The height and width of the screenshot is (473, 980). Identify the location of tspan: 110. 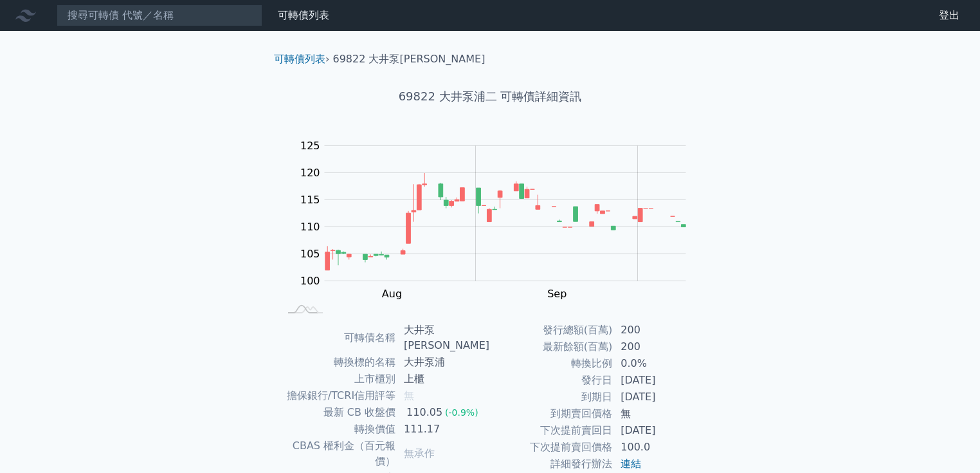
(310, 227).